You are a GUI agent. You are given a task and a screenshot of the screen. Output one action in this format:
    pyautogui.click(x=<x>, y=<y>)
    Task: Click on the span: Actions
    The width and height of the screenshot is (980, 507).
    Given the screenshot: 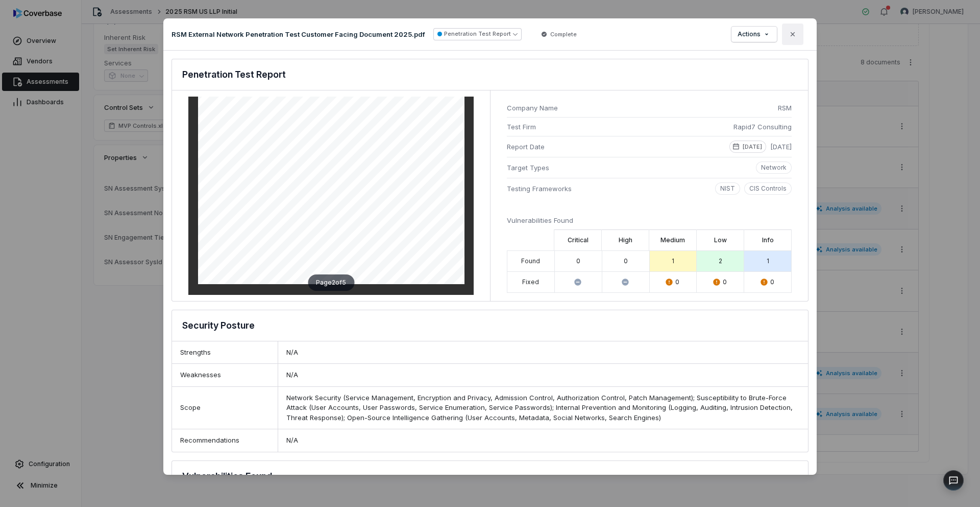 What is the action you would take?
    pyautogui.click(x=749, y=34)
    